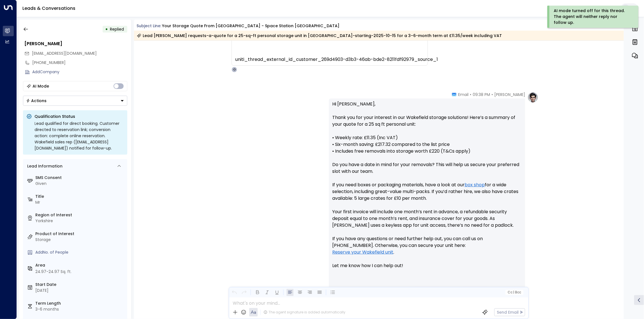 This screenshot has width=644, height=319. I want to click on label: Term Length, so click(80, 303).